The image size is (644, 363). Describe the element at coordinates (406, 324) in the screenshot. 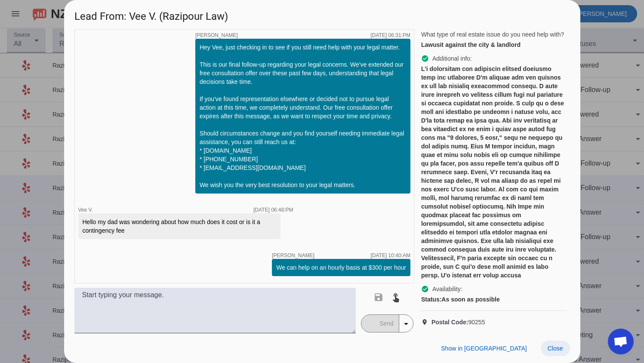

I see `mat-icon: arrow_drop_down` at that location.